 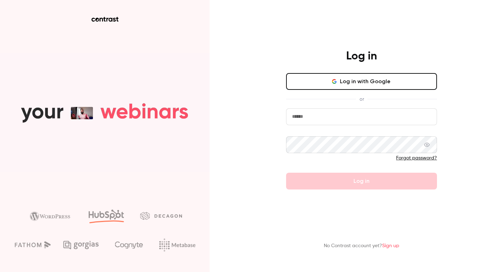 What do you see at coordinates (390, 245) in the screenshot?
I see `a: Sign up` at bounding box center [390, 245].